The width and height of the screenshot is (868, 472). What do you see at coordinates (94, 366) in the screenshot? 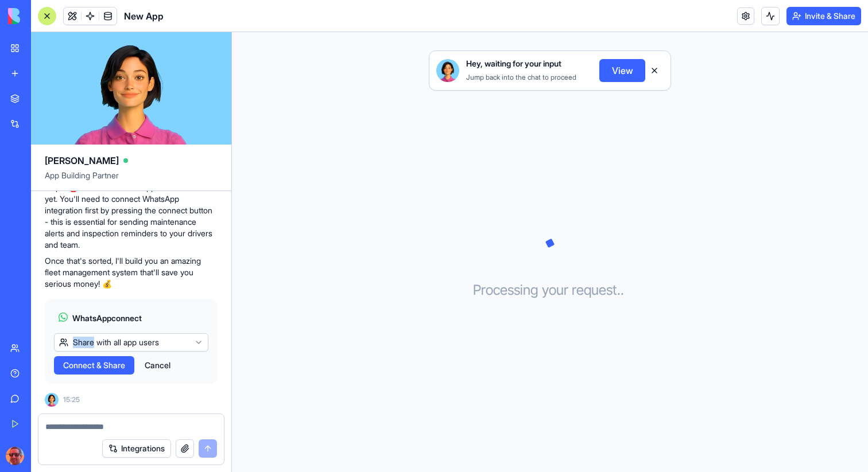
I see `span: Connect & Share` at bounding box center [94, 366].